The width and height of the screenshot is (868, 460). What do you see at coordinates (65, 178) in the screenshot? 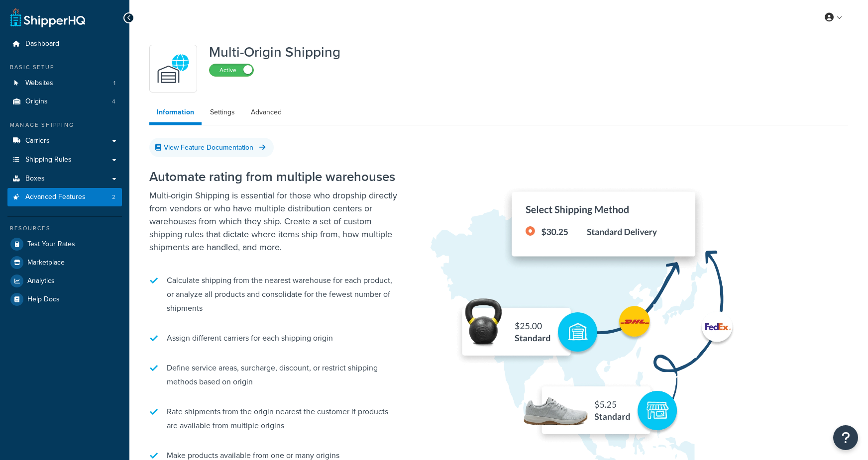
I see `a: Boxes` at bounding box center [65, 178].